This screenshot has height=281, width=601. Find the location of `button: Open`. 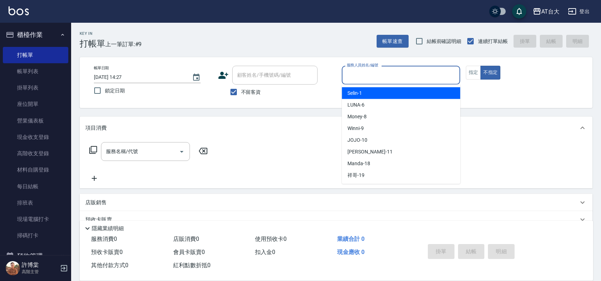

button: Open is located at coordinates (182, 152).